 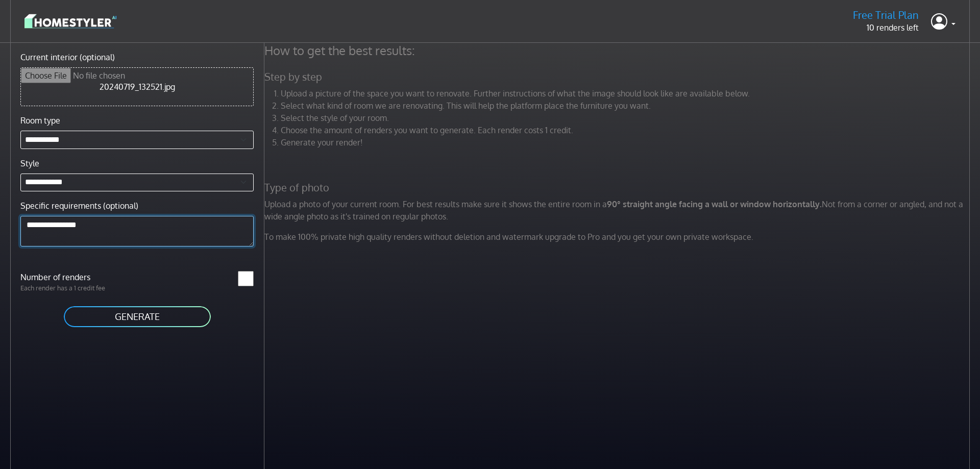 What do you see at coordinates (626, 143) in the screenshot?
I see `li: Generate your render!` at bounding box center [626, 143].